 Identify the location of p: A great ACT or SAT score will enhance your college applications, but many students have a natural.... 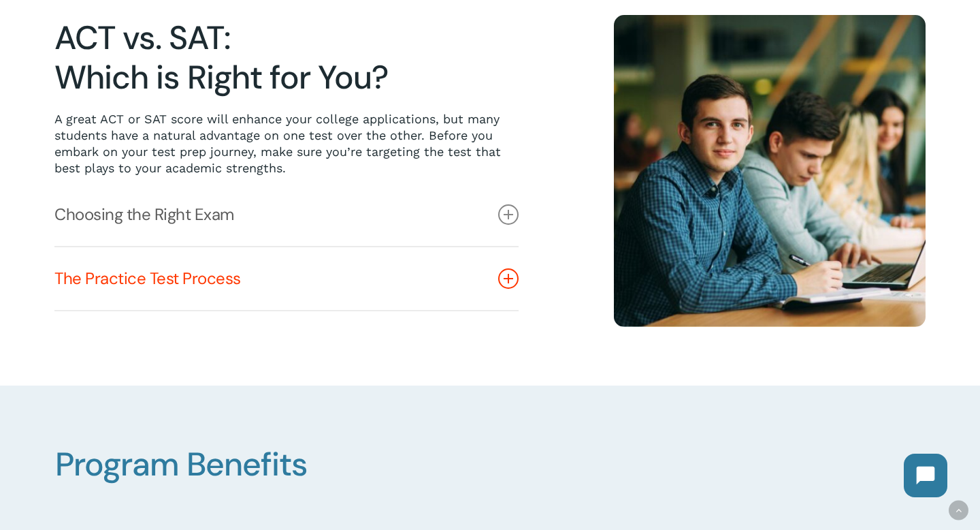
(287, 143).